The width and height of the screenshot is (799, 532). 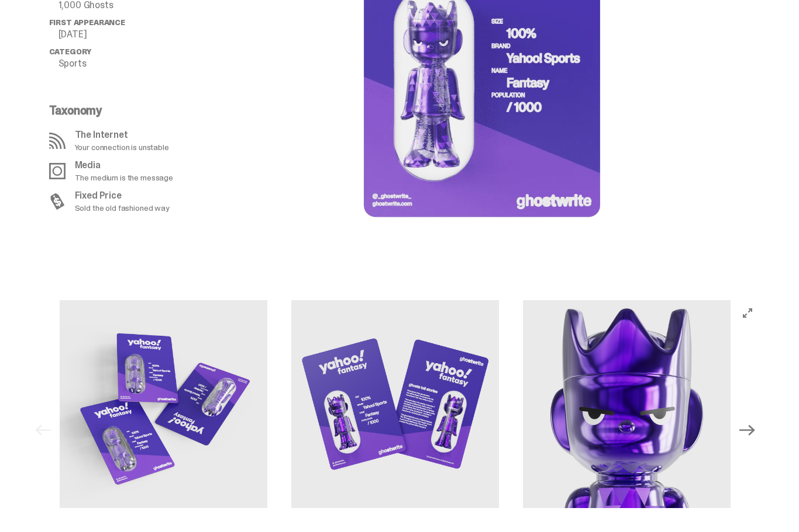 I want to click on p: The Internet, so click(x=122, y=135).